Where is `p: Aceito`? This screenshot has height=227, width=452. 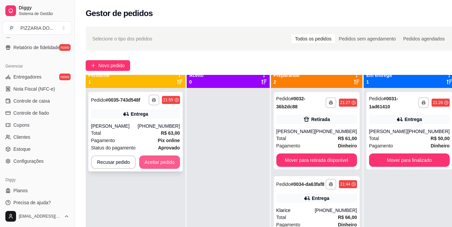 p: Aceito is located at coordinates (197, 75).